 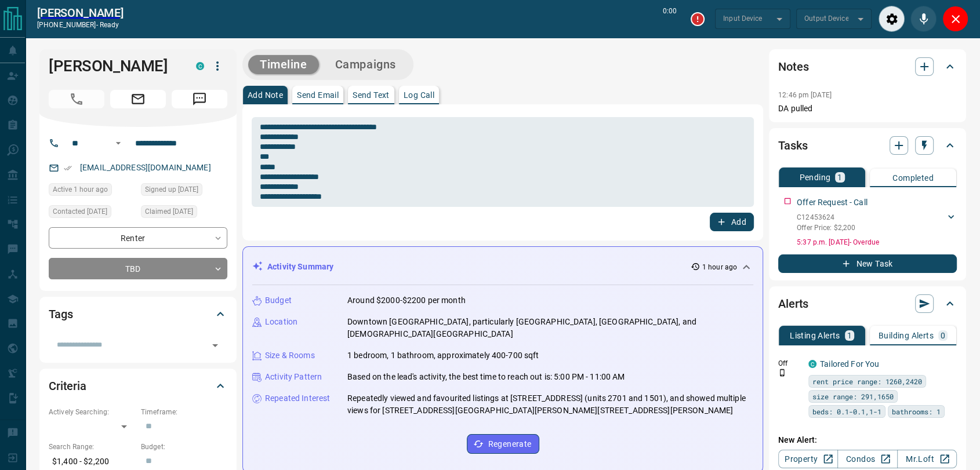 I want to click on h2: Criteria, so click(x=68, y=386).